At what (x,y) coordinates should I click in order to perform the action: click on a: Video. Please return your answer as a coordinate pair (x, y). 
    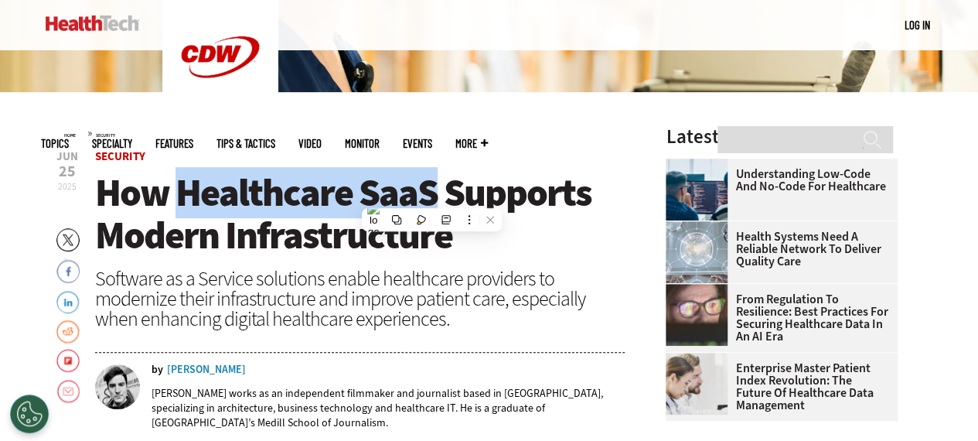
    Looking at the image, I should click on (310, 143).